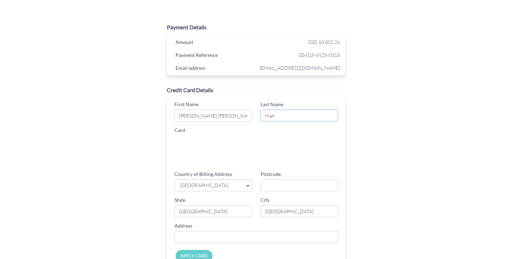 This screenshot has height=259, width=512. What do you see at coordinates (256, 90) in the screenshot?
I see `div: Credit Card Details` at bounding box center [256, 90].